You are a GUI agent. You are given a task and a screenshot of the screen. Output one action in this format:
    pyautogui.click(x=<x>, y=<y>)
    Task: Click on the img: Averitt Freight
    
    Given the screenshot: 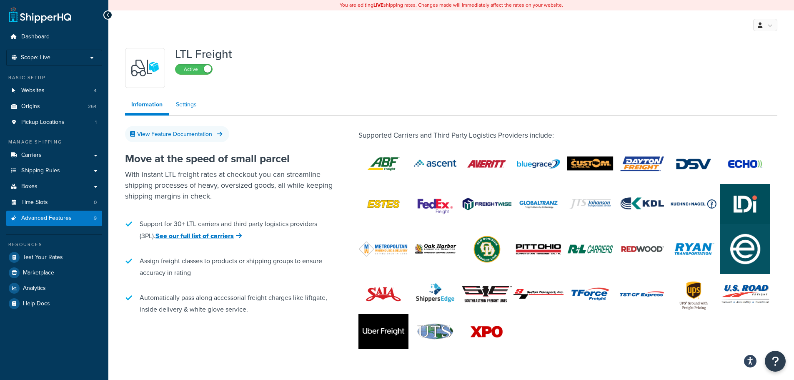 What is the action you would take?
    pyautogui.click(x=487, y=164)
    